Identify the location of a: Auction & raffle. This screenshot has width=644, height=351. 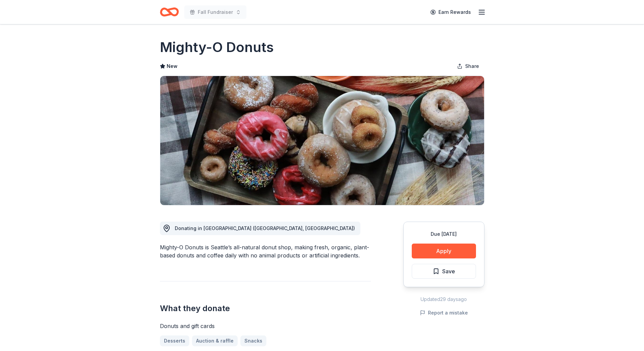
(215, 341).